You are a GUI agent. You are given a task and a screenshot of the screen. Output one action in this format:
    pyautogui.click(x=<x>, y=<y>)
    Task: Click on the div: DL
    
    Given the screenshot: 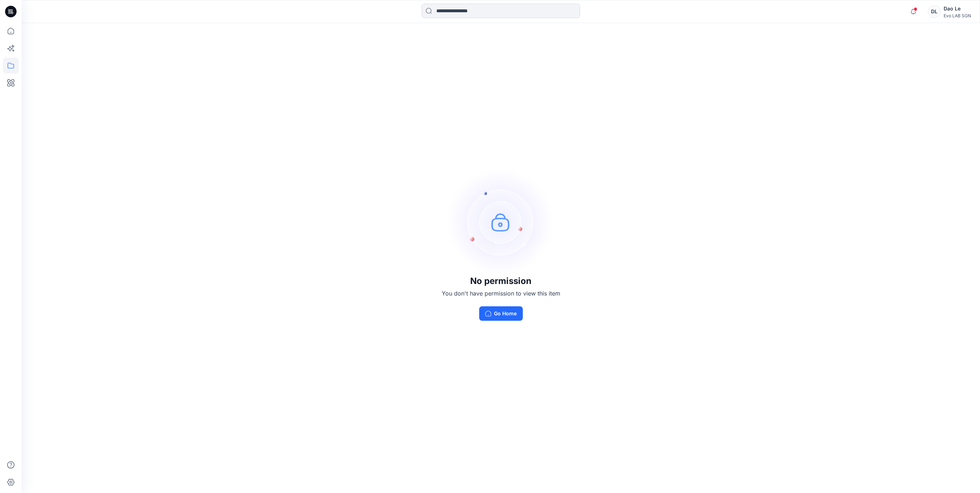 What is the action you would take?
    pyautogui.click(x=934, y=12)
    